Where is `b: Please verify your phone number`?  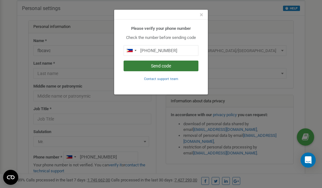 b: Please verify your phone number is located at coordinates (161, 28).